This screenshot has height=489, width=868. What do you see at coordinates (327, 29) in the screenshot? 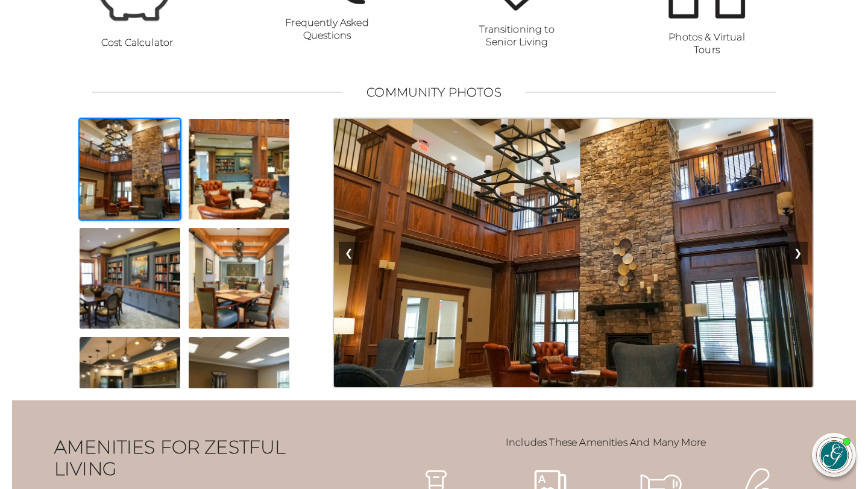
I see `strong: Frequently Asked Questions` at bounding box center [327, 29].